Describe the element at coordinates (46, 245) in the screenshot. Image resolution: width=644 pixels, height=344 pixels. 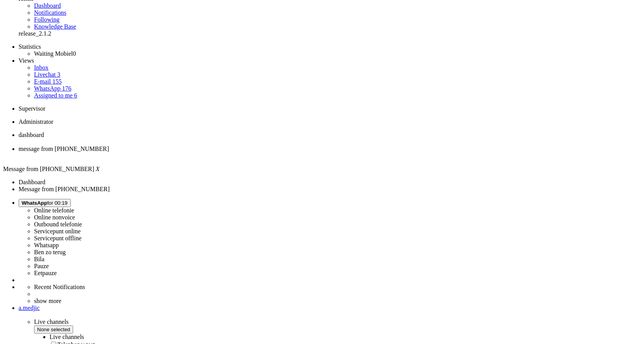
I see `label: Whatsapp` at that location.